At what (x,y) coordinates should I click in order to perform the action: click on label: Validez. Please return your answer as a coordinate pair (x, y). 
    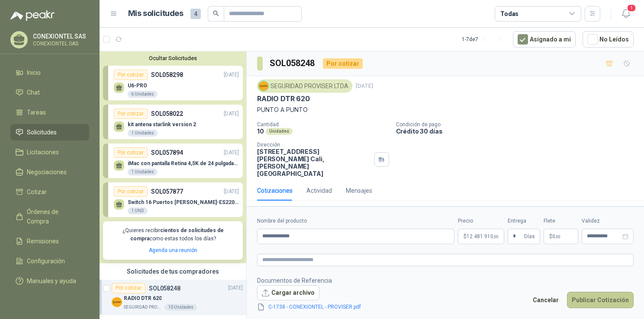
    Looking at the image, I should click on (607, 221).